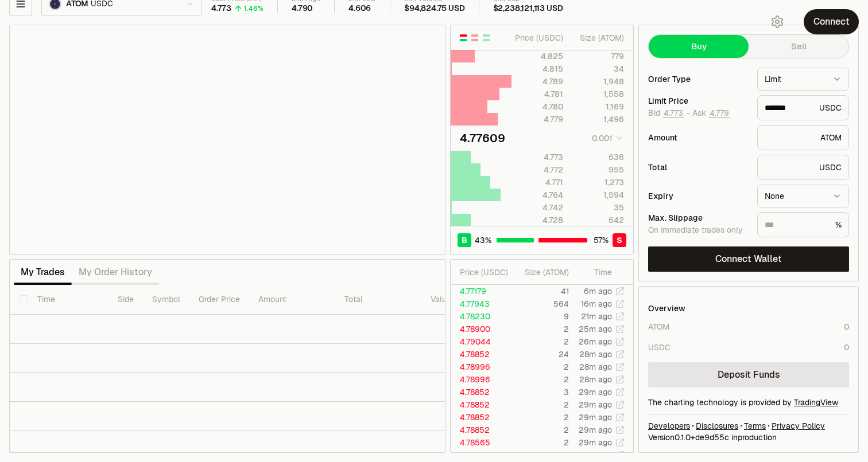  Describe the element at coordinates (698, 167) in the screenshot. I see `div: Total` at that location.